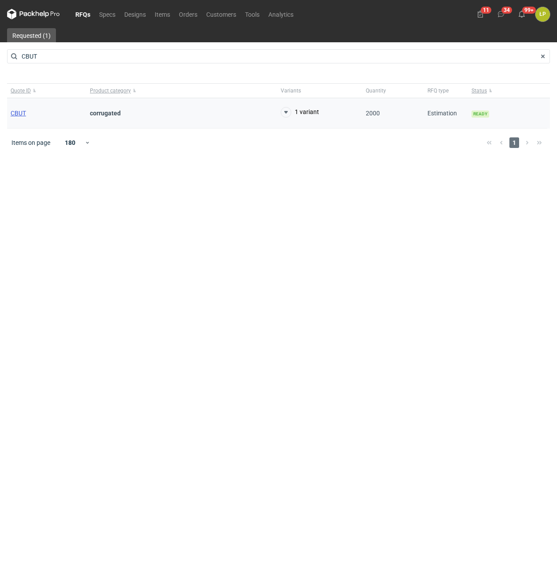 The image size is (557, 572). Describe the element at coordinates (446, 113) in the screenshot. I see `div: Estimation` at that location.